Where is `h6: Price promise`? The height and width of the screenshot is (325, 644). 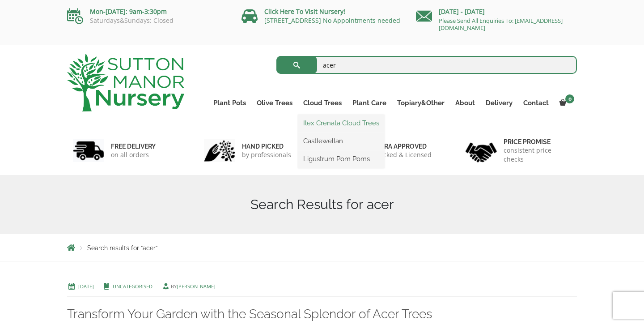 h6: Price promise is located at coordinates (538, 142).